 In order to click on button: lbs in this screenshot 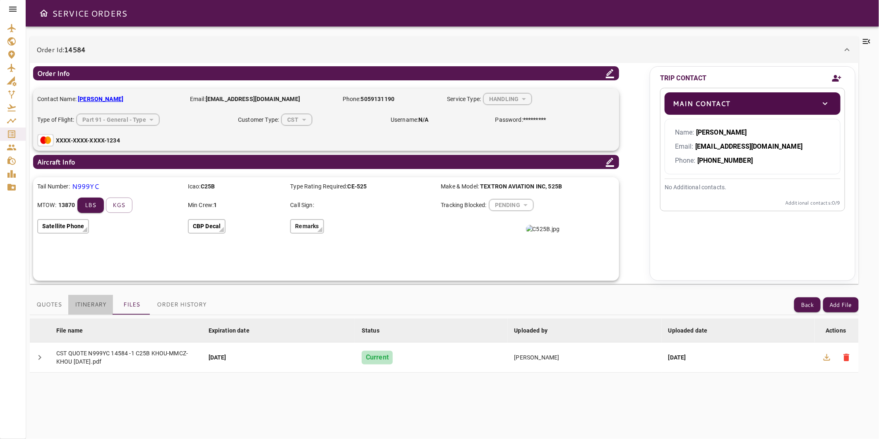, I will do `click(91, 205)`.